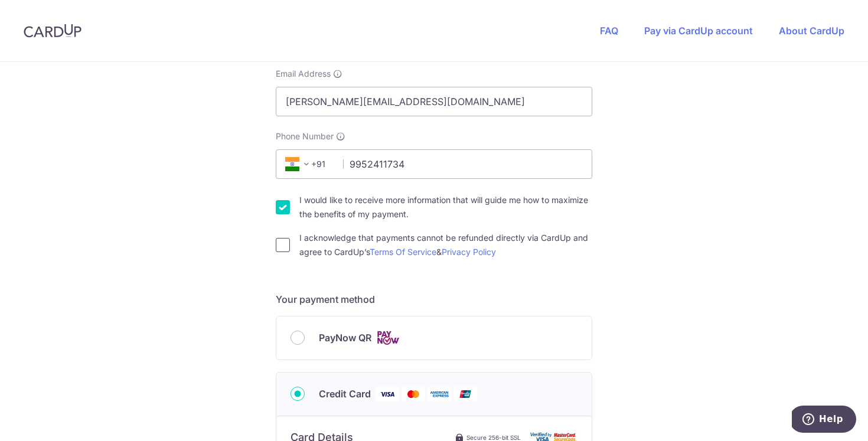 This screenshot has width=868, height=441. I want to click on span: Help, so click(39, 13).